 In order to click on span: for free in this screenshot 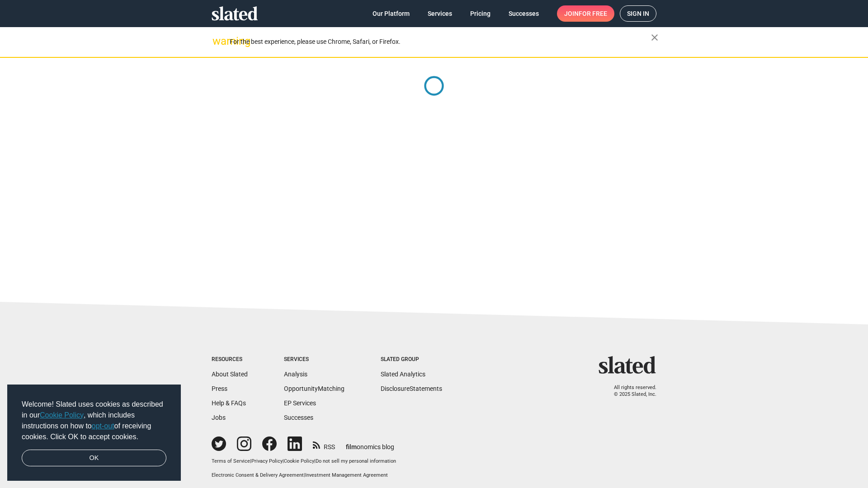, I will do `click(593, 14)`.